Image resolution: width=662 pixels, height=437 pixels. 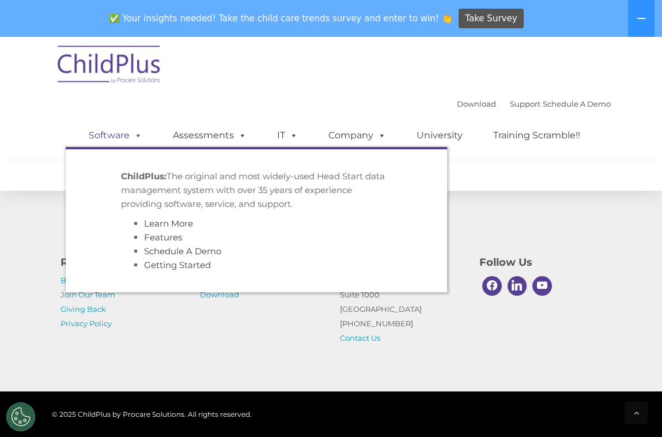 What do you see at coordinates (257, 190) in the screenshot?
I see `p: The original and most widely-used Head Start data management system with over 35 years of experie...` at bounding box center [257, 190].